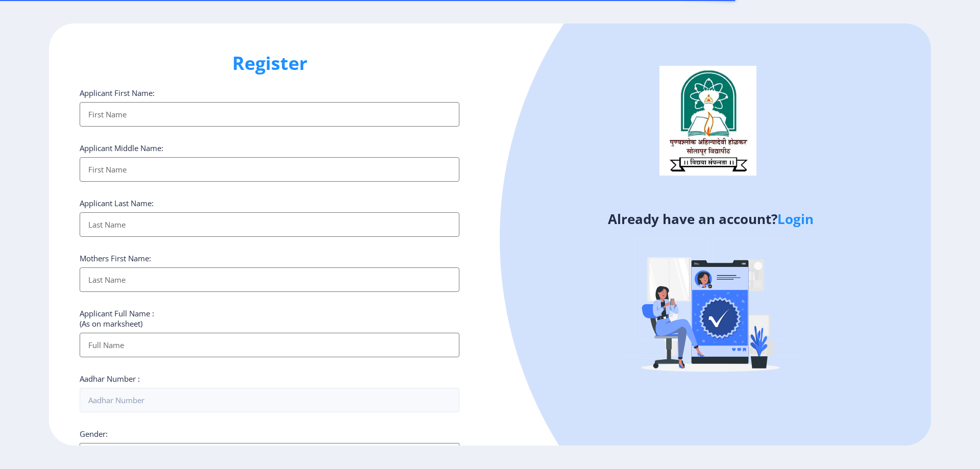 The width and height of the screenshot is (980, 469). What do you see at coordinates (116, 203) in the screenshot?
I see `label: Applicant Last Name:` at bounding box center [116, 203].